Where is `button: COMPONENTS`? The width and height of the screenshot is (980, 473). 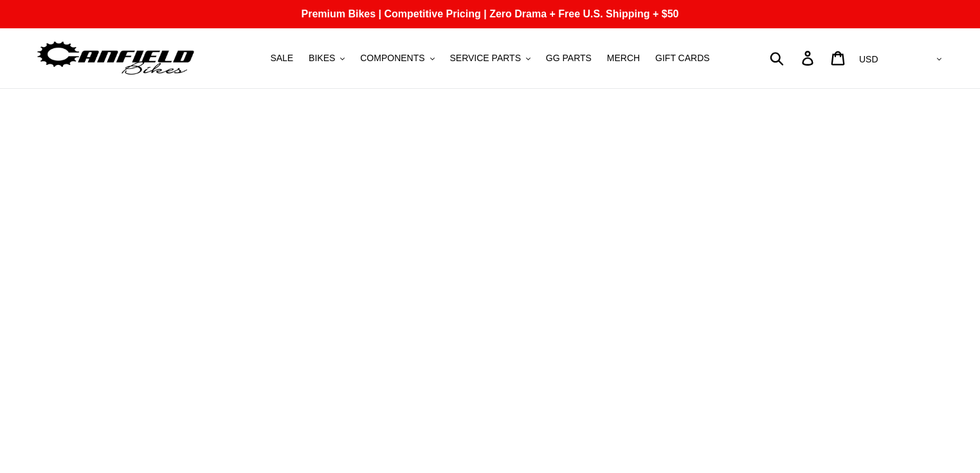
button: COMPONENTS is located at coordinates (397, 58).